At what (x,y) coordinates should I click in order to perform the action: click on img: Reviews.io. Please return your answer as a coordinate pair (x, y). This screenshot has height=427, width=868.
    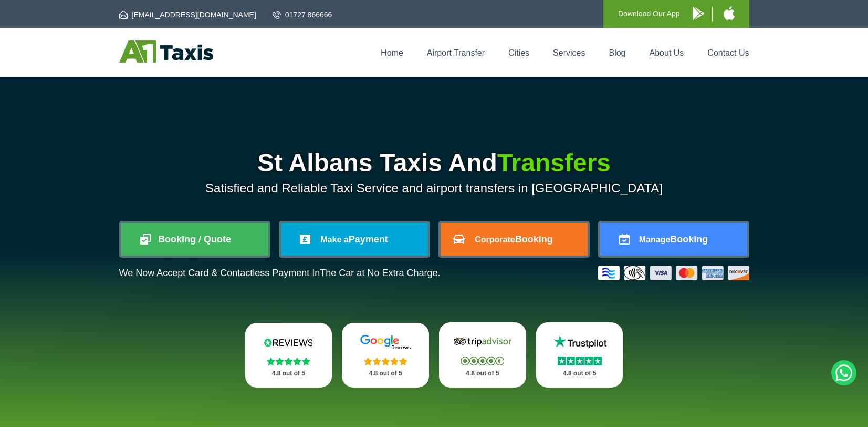
    Looking at the image, I should click on (289, 342).